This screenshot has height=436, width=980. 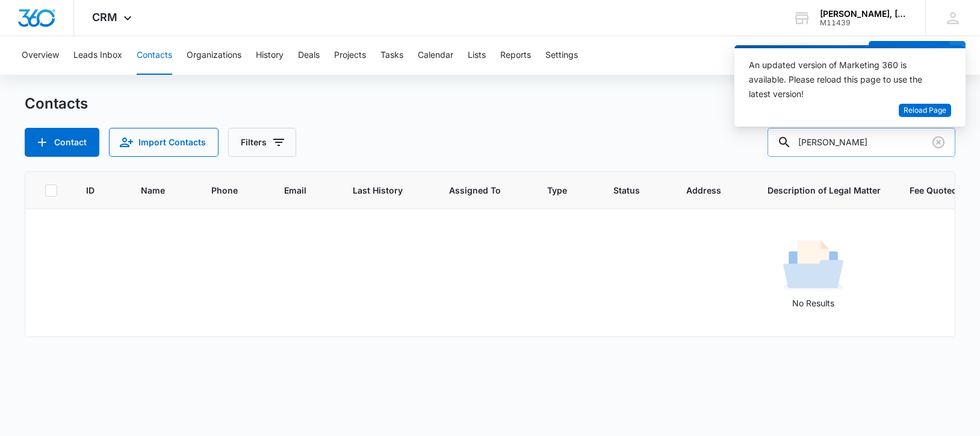 I want to click on button: Lists, so click(x=477, y=56).